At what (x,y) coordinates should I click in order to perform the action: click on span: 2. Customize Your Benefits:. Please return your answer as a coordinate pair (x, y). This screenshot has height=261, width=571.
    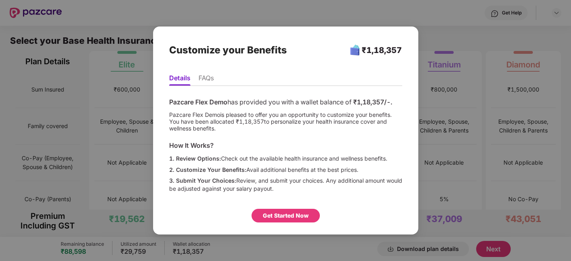
    Looking at the image, I should click on (208, 170).